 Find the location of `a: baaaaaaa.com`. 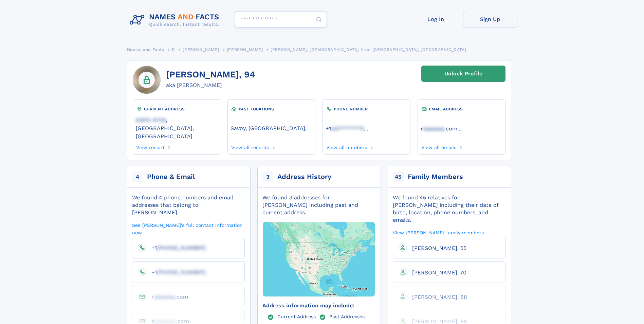

a: baaaaaaa.com is located at coordinates (167, 321).